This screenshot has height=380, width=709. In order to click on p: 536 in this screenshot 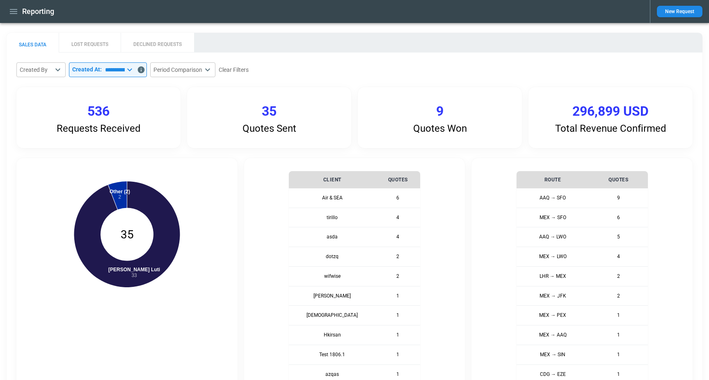, I will do `click(98, 111)`.